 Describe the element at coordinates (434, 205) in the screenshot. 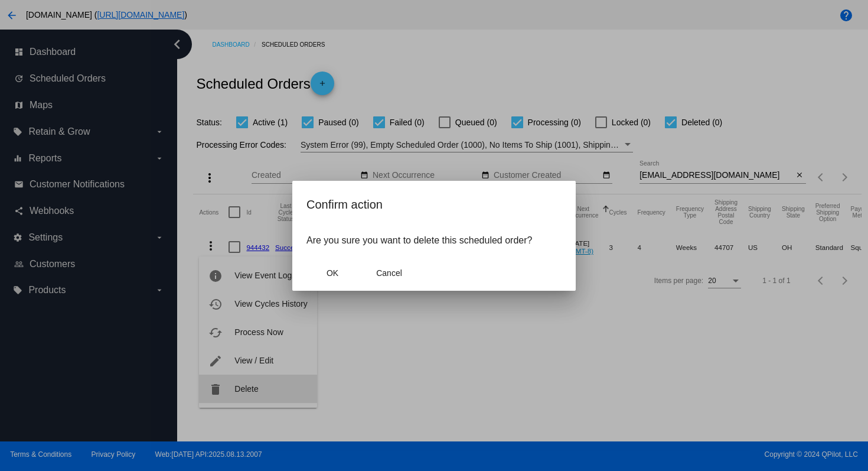

I see `h2: Confirm action` at that location.